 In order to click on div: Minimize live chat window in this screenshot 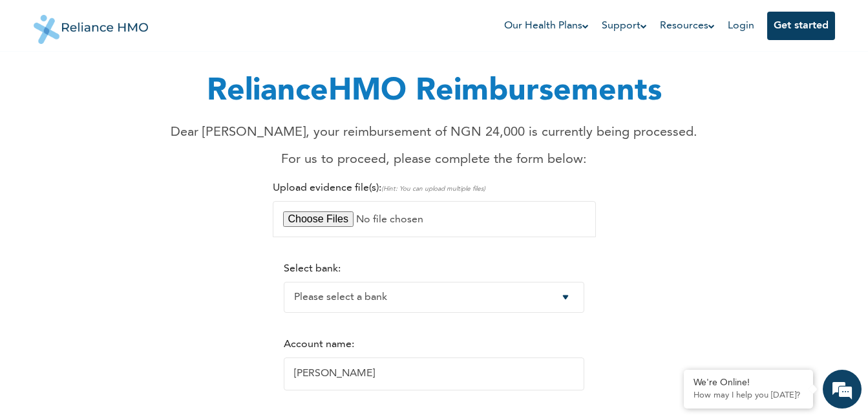, I will do `click(228, 22)`.